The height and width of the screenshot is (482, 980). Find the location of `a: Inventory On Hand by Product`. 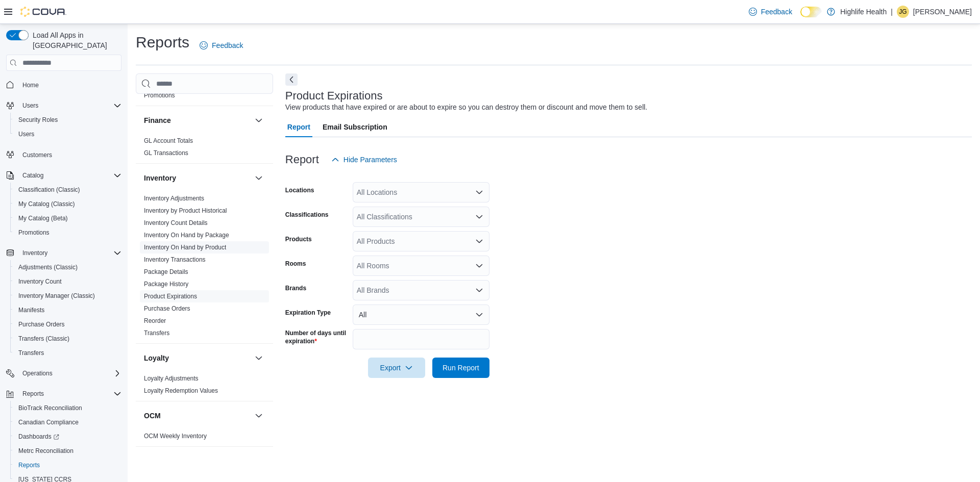

a: Inventory On Hand by Product is located at coordinates (185, 248).